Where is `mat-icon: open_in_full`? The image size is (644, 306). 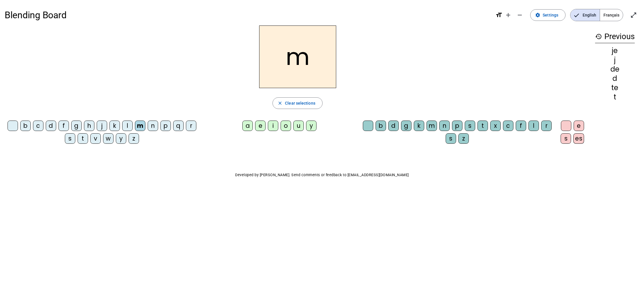 mat-icon: open_in_full is located at coordinates (633, 15).